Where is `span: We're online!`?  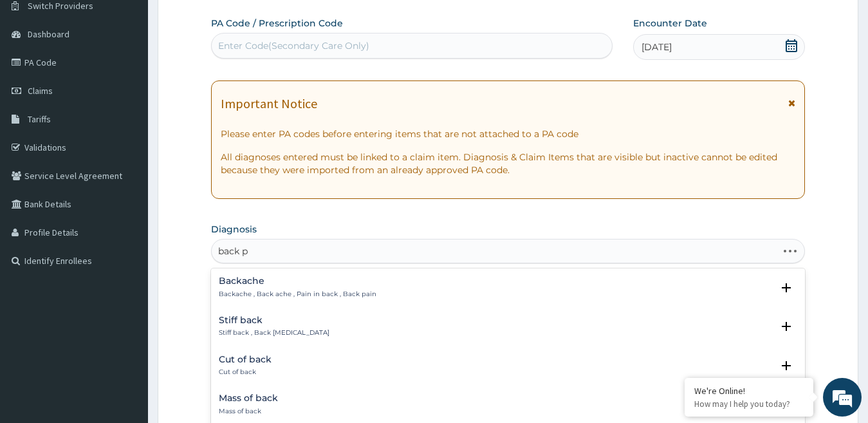
span: We're online! is located at coordinates (126, 193).